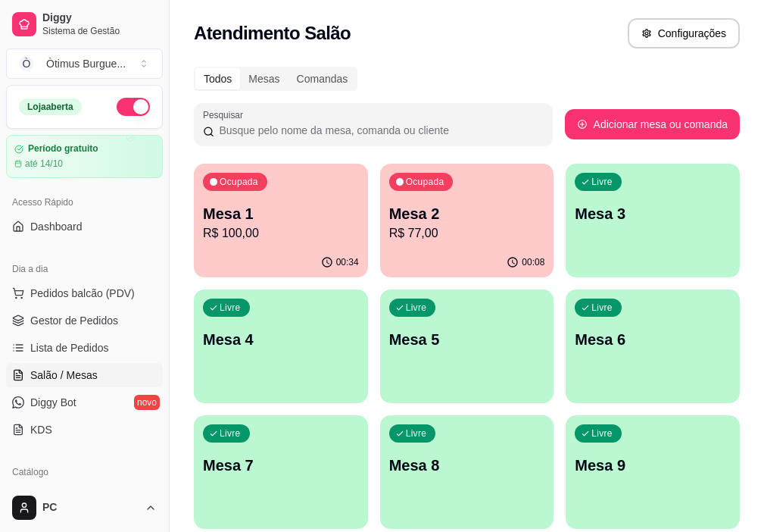 The image size is (764, 532). Describe the element at coordinates (84, 269) in the screenshot. I see `div: Dia a dia` at that location.